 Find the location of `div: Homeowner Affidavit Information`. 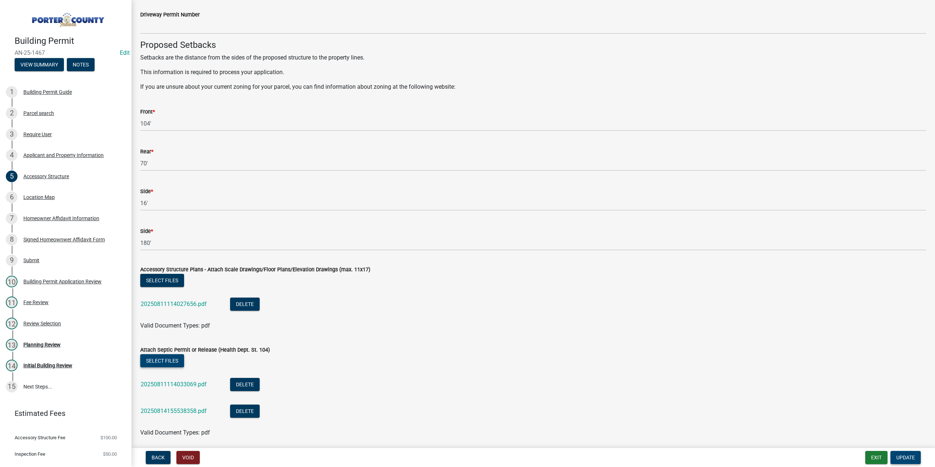

div: Homeowner Affidavit Information is located at coordinates (61, 218).